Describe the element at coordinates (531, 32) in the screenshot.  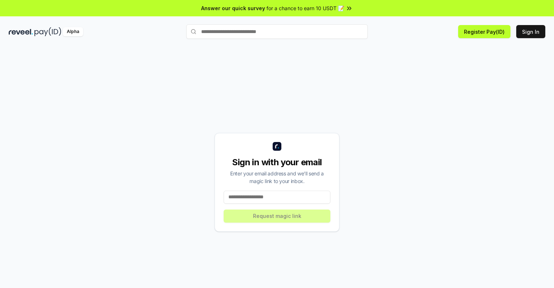
I see `button: Sign In` at that location.